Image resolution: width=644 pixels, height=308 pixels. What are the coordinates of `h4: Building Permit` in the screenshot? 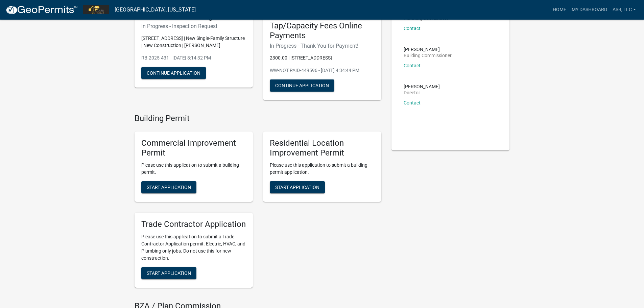 It's located at (258, 118).